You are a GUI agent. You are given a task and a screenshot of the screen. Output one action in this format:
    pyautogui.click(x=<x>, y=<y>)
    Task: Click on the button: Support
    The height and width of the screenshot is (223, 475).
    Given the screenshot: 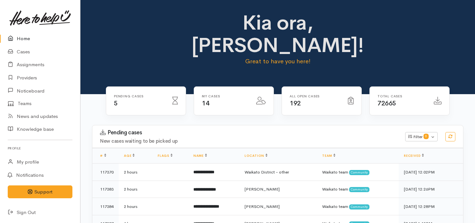 What is the action you would take?
    pyautogui.click(x=40, y=192)
    